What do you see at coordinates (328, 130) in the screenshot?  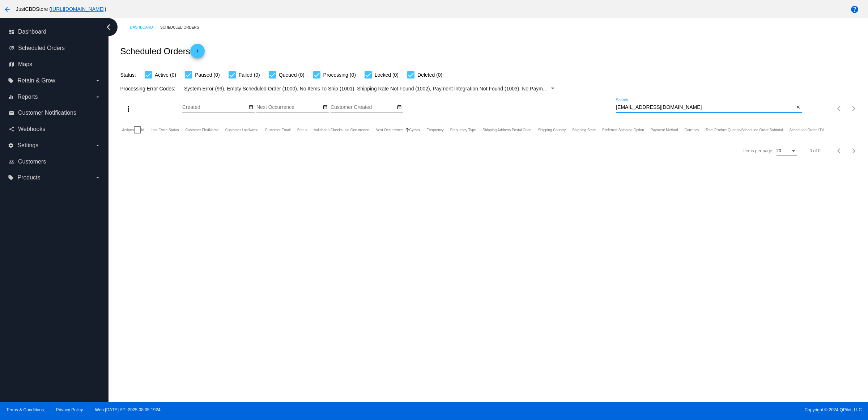 I see `mat-header-cell: Validation Checks` at bounding box center [328, 130].